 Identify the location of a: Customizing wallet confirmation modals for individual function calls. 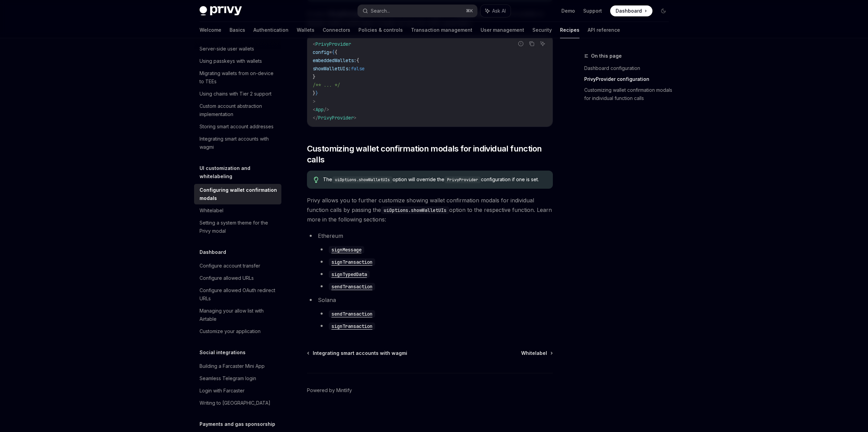
(630, 94).